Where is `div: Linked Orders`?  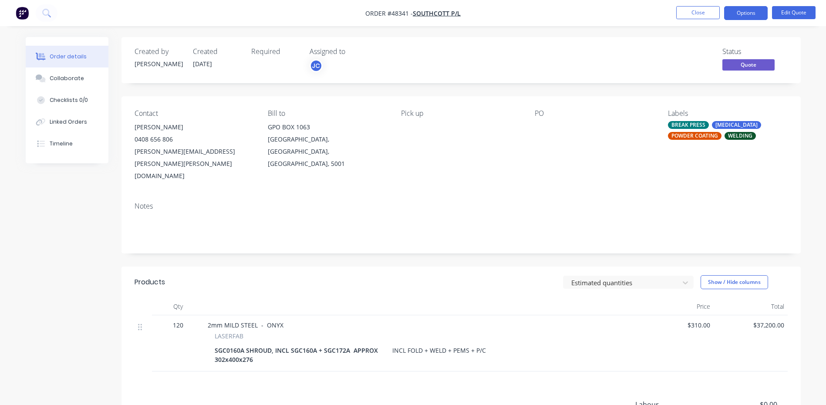 div: Linked Orders is located at coordinates (68, 122).